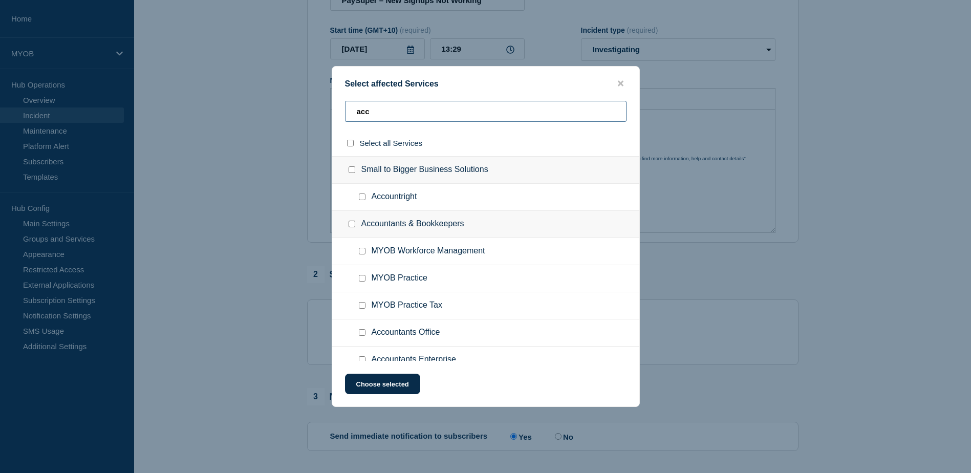  What do you see at coordinates (407, 305) in the screenshot?
I see `span: MYOB Practice Tax` at bounding box center [407, 305].